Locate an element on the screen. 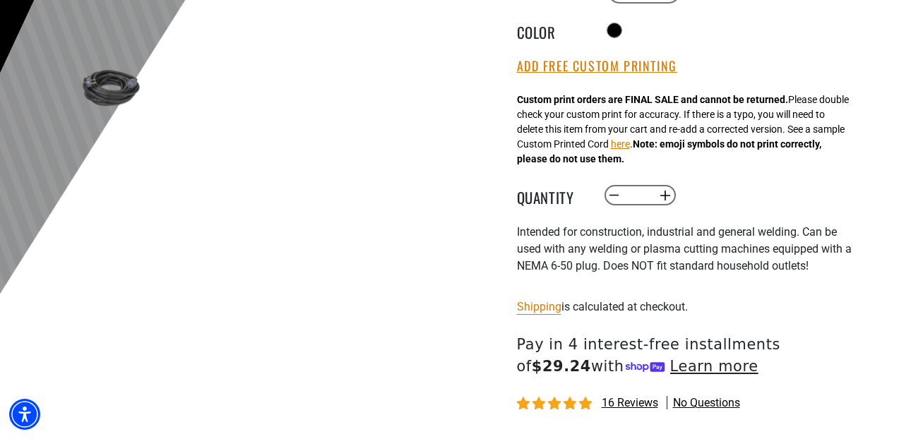  img: black is located at coordinates (109, 88).